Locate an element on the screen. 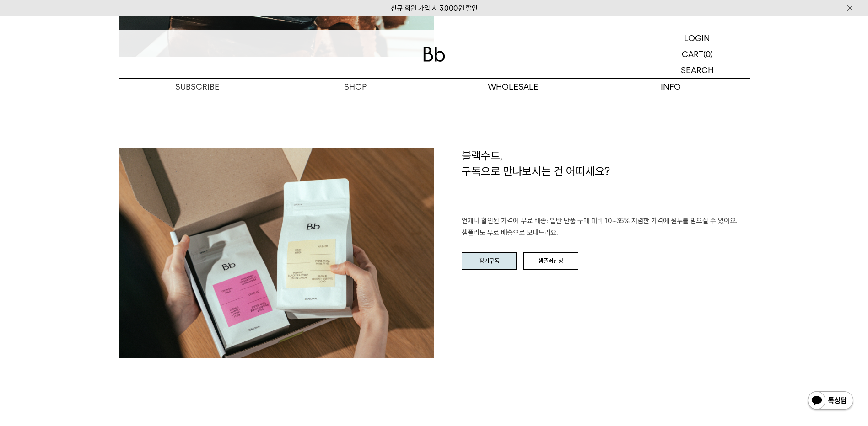 This screenshot has width=868, height=426. a: SHOP is located at coordinates (355, 86).